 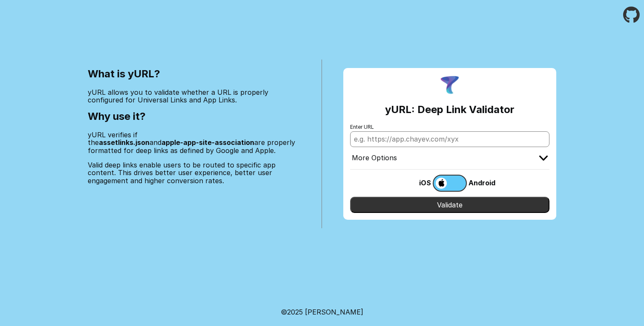 I want to click on p: Valid deep links enable users to be routed to specific app content. This drives better user exper..., so click(x=194, y=173).